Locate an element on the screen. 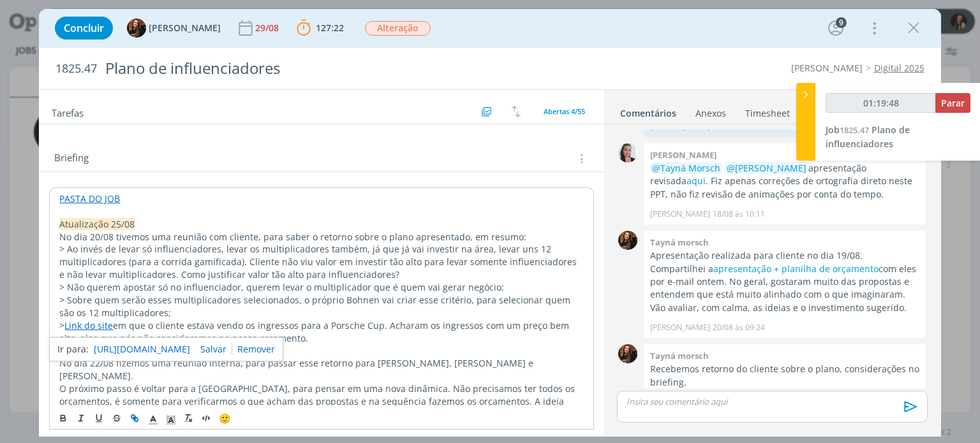 Image resolution: width=980 pixels, height=443 pixels. a: Digital 2025 is located at coordinates (899, 68).